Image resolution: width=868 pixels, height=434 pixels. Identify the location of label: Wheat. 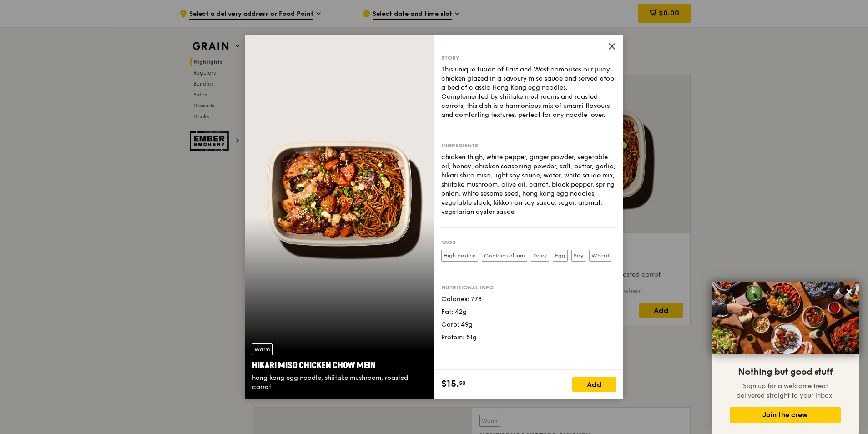
(600, 256).